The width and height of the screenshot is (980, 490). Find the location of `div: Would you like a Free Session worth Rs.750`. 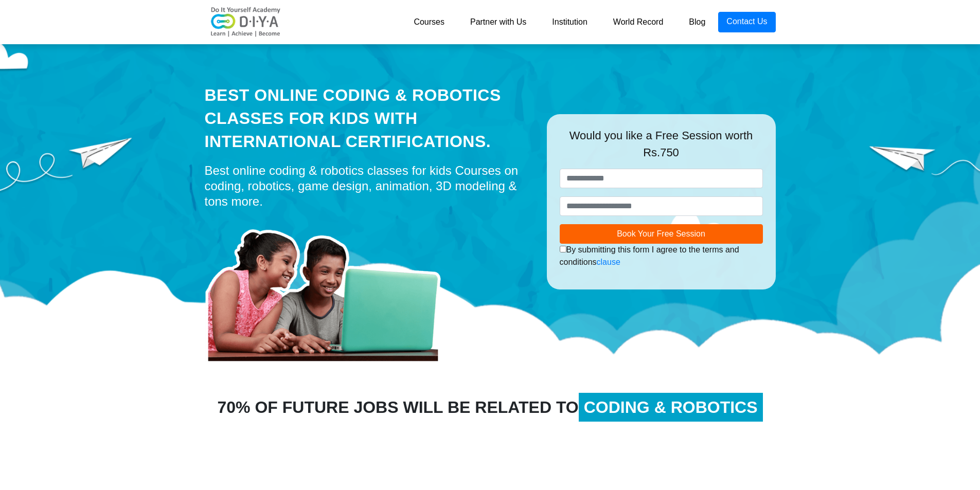

div: Would you like a Free Session worth Rs.750 is located at coordinates (661, 148).